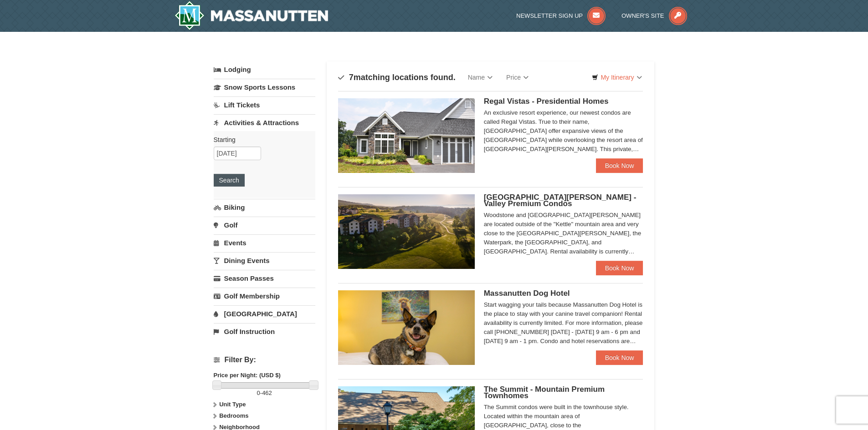 This screenshot has width=868, height=430. What do you see at coordinates (544, 393) in the screenshot?
I see `span: The Summit - Mountain Premium Townhomes` at bounding box center [544, 393].